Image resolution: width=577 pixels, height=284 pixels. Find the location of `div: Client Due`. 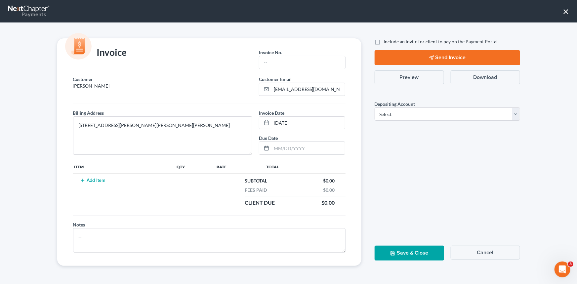

div: Client Due is located at coordinates (260, 203).